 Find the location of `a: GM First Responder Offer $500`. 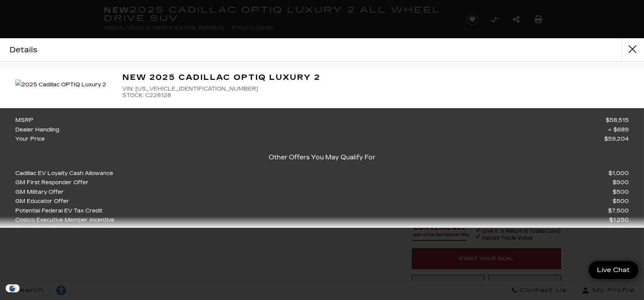

a: GM First Responder Offer $500 is located at coordinates (322, 183).